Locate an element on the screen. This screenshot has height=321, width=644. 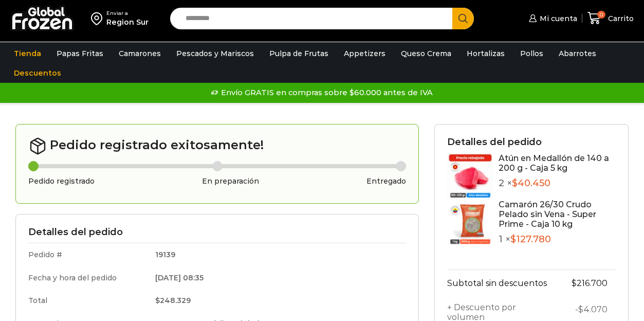
a: Atún en Medallón de 140 a 200 g - Caja 5 kg is located at coordinates (554, 163).